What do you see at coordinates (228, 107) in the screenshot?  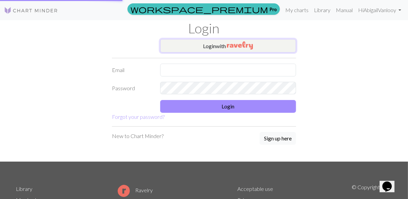 I see `button: Login` at bounding box center [228, 107].